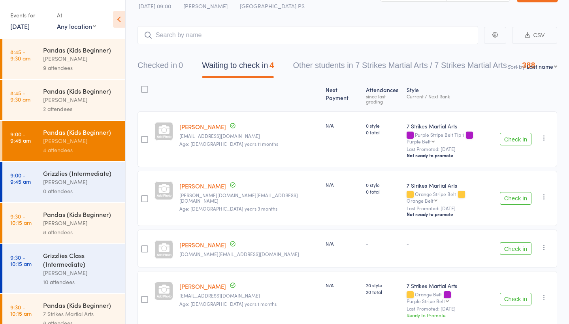 This screenshot has width=569, height=324. Describe the element at coordinates (271, 65) in the screenshot. I see `div: 4` at that location.